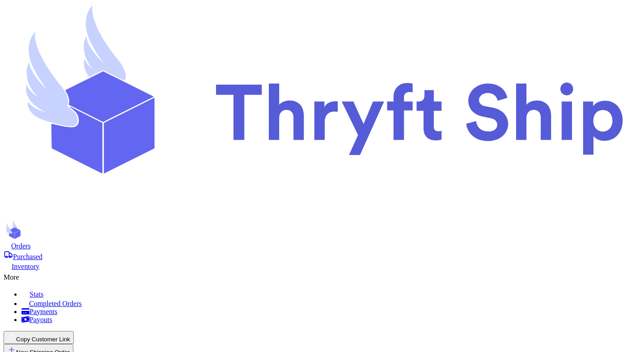 The height and width of the screenshot is (352, 644). I want to click on a: Payouts, so click(331, 320).